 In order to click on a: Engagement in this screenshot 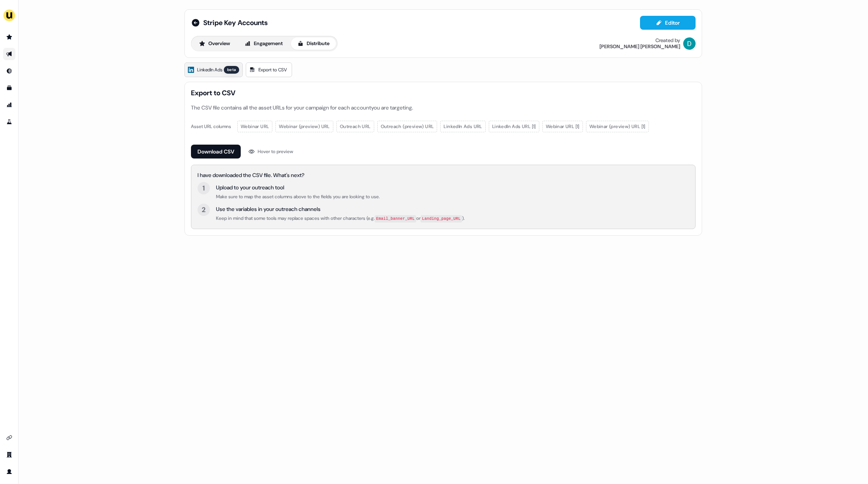, I will do `click(264, 44)`.